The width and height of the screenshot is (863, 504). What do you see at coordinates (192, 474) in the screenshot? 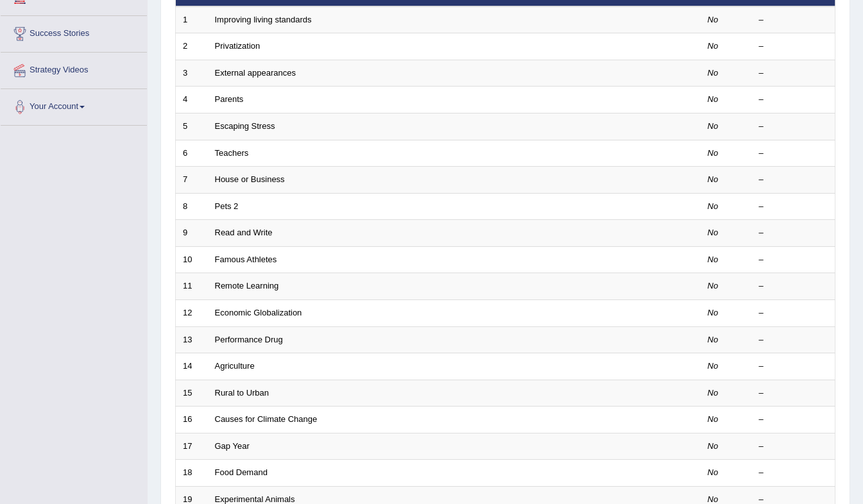
I see `td: 18` at bounding box center [192, 474].